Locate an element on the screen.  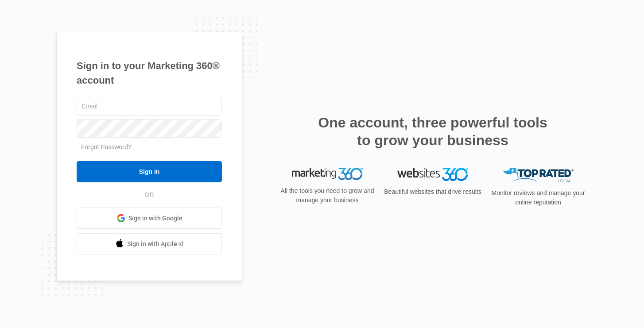
p: Beautiful websites that drive results is located at coordinates (432, 191).